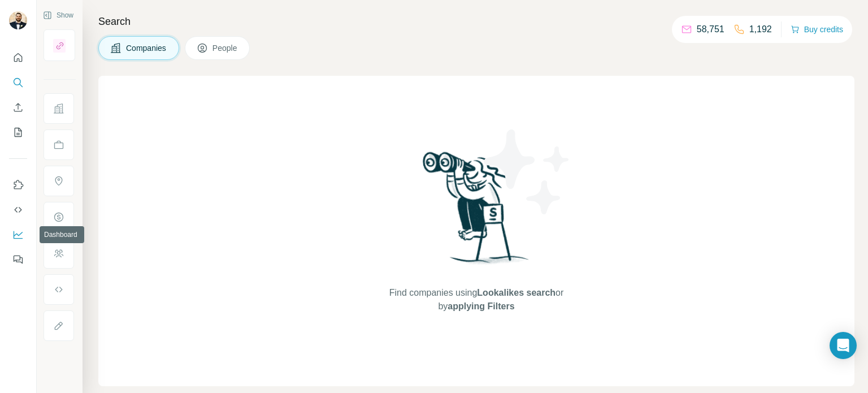 This screenshot has height=393, width=868. I want to click on button: Feedback, so click(18, 259).